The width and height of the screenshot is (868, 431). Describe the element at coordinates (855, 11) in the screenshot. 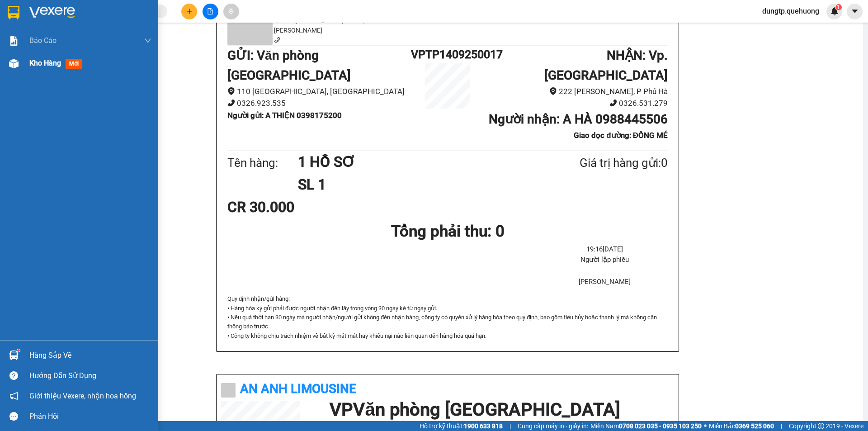

I see `button: caret-down` at that location.